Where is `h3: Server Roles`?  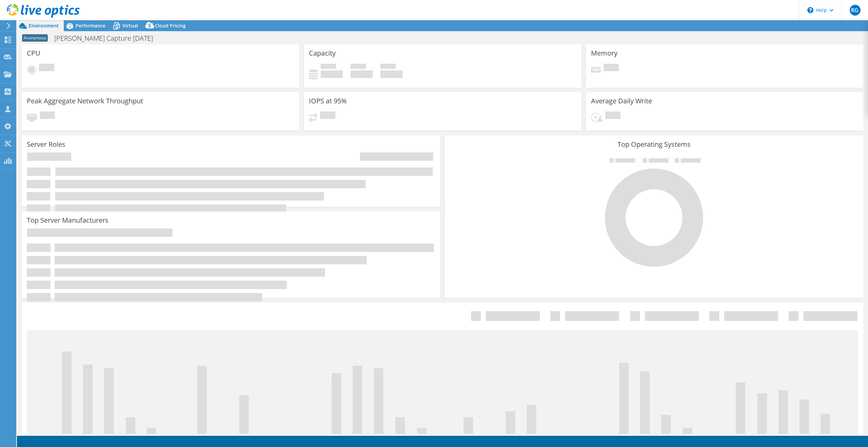 h3: Server Roles is located at coordinates (46, 144).